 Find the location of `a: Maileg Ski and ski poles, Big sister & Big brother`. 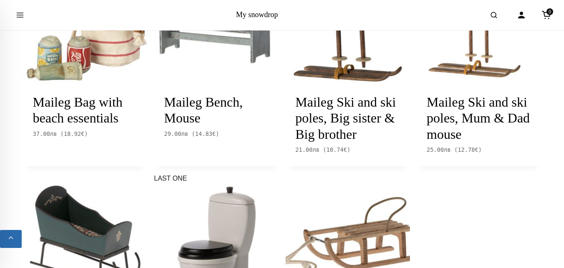

a: Maileg Ski and ski poles, Big sister & Big brother is located at coordinates (346, 118).